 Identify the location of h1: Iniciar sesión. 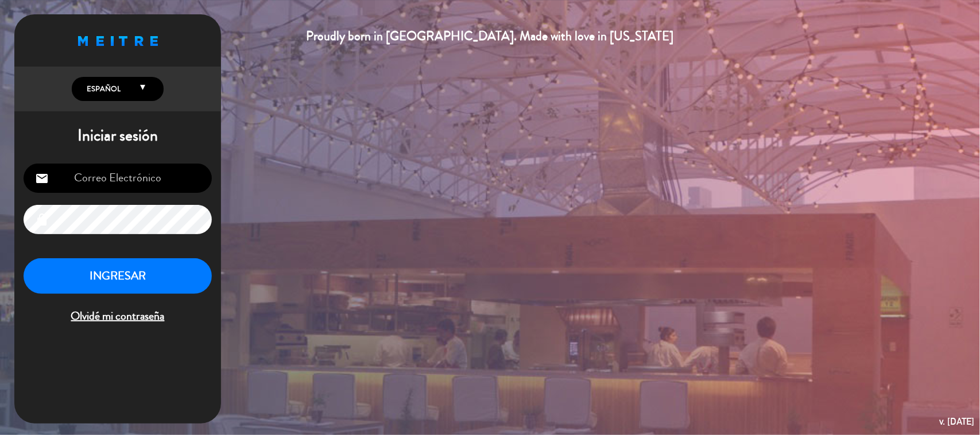
(118, 136).